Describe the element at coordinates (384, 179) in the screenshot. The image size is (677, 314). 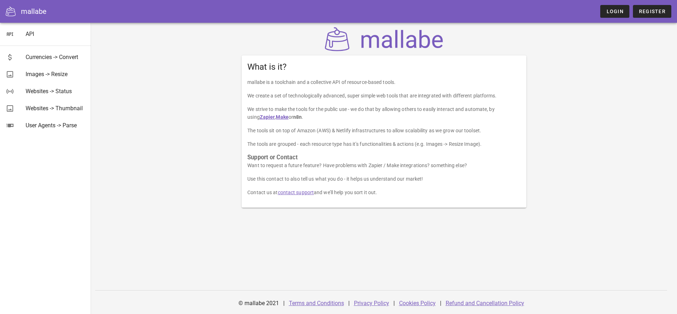
I see `p: Use this contact to also tell us what you do - it helps us understand our market!` at that location.